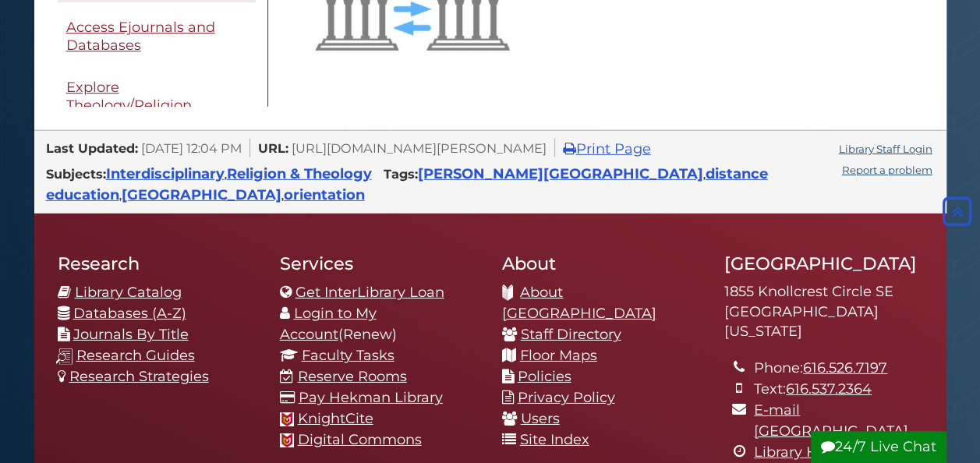 The image size is (980, 463). What do you see at coordinates (75, 174) in the screenshot?
I see `span: Subjects:` at bounding box center [75, 174].